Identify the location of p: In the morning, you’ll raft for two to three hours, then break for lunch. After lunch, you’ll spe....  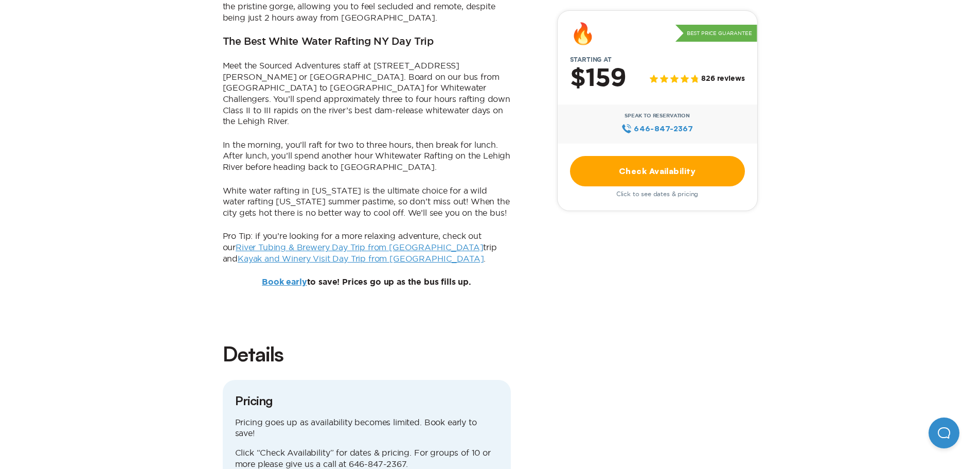
(367, 156).